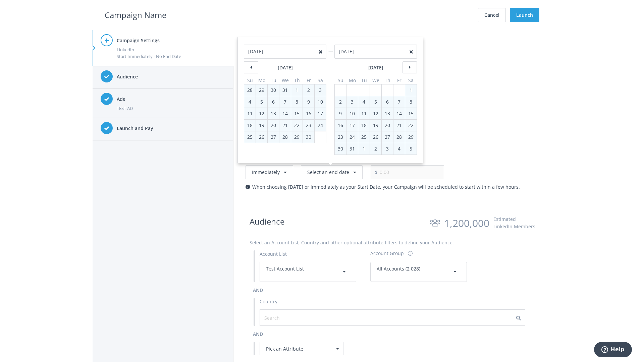 Image resolution: width=644 pixels, height=362 pixels. I want to click on h4: Ads, so click(171, 99).